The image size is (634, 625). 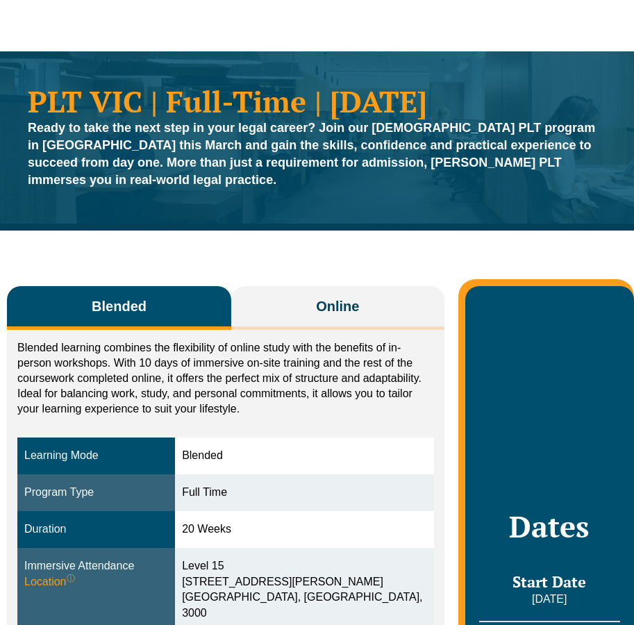 What do you see at coordinates (304, 455) in the screenshot?
I see `div: Blended` at bounding box center [304, 455].